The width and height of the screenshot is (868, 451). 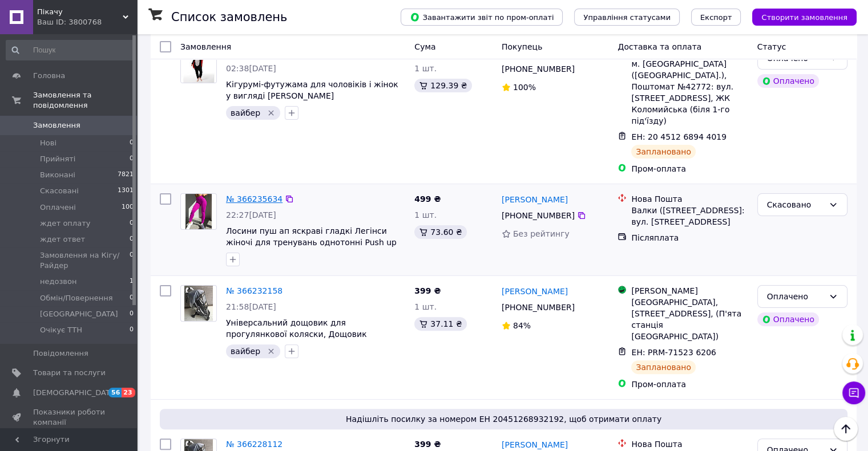 I want to click on span: 100, so click(x=128, y=208).